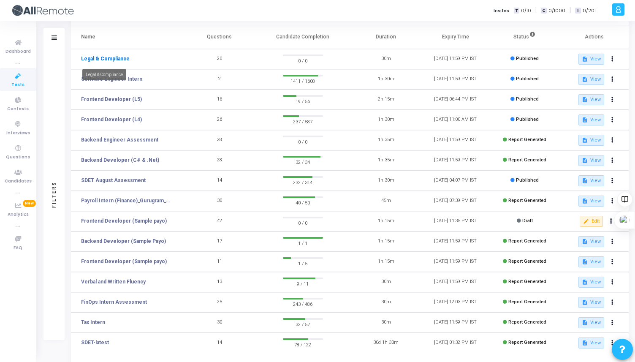 The width and height of the screenshot is (635, 362). I want to click on a: Frontend Developer (Sample payo), so click(124, 221).